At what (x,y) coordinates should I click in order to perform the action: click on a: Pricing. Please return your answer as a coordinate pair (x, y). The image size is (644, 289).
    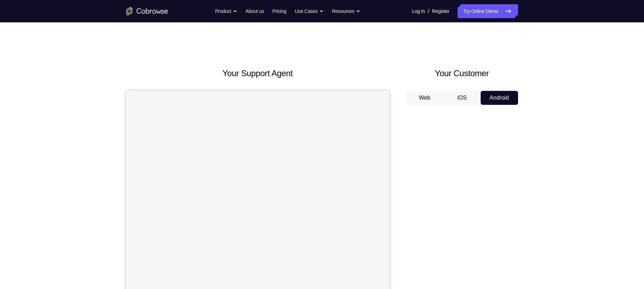
    Looking at the image, I should click on (280, 12).